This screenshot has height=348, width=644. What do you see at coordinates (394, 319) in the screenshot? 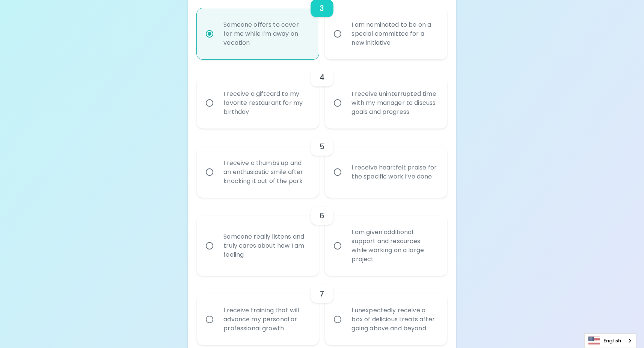
I see `div: I unexpectedly receive a box of delicious treats after going above and beyond` at bounding box center [394, 319].